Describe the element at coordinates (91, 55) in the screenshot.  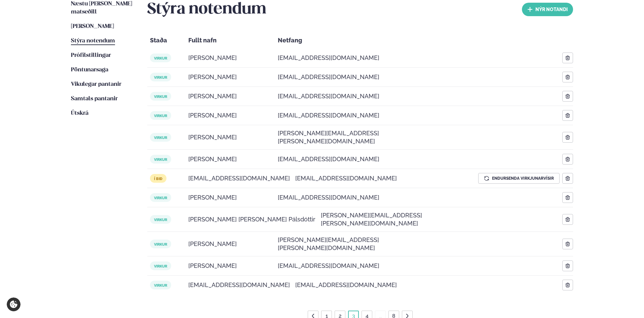
I see `span: Prófílstillingar` at that location.